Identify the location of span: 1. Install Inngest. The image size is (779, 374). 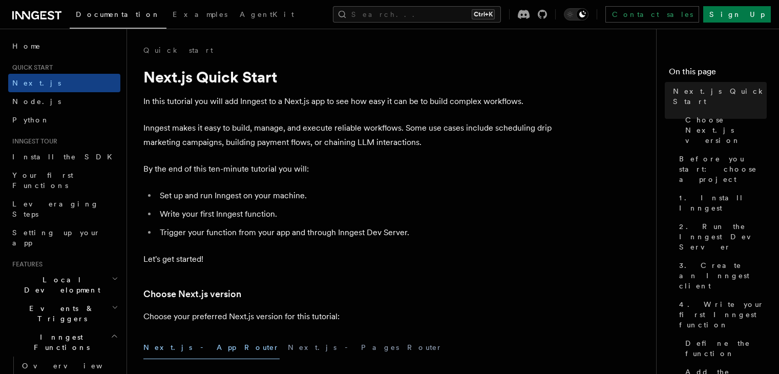
(723, 203).